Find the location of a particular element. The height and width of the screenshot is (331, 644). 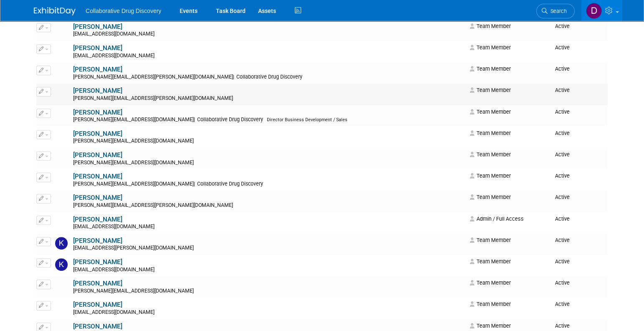

img: ExhibitDay is located at coordinates (54, 11).